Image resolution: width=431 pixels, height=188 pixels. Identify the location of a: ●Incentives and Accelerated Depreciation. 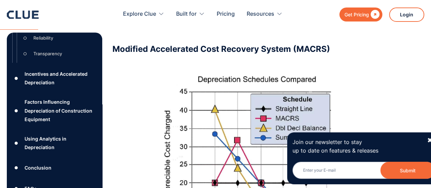
(55, 78).